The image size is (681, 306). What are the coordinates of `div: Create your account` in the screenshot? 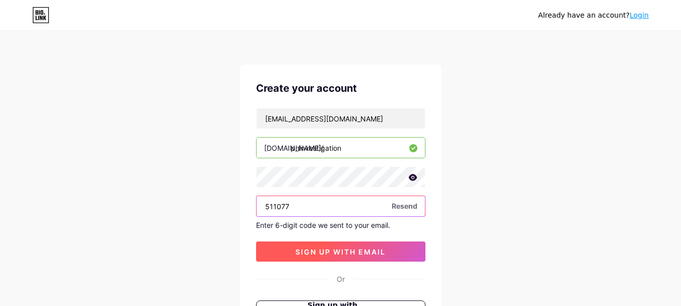 It's located at (341, 88).